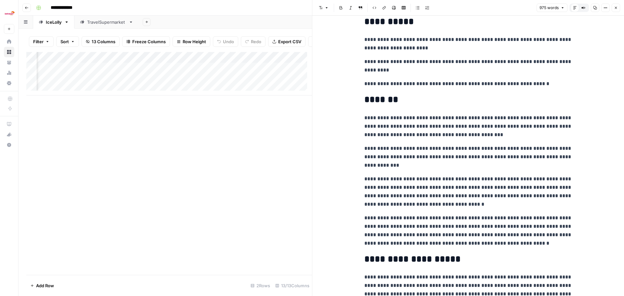 The width and height of the screenshot is (624, 296). Describe the element at coordinates (292, 286) in the screenshot. I see `div: 13/13 Columns` at that location.